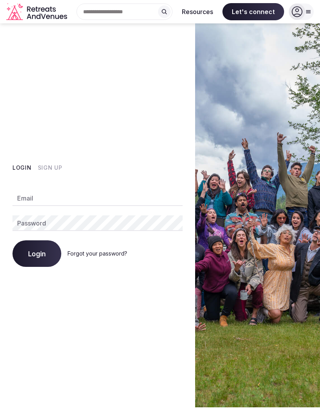  I want to click on button: Sign Up, so click(50, 168).